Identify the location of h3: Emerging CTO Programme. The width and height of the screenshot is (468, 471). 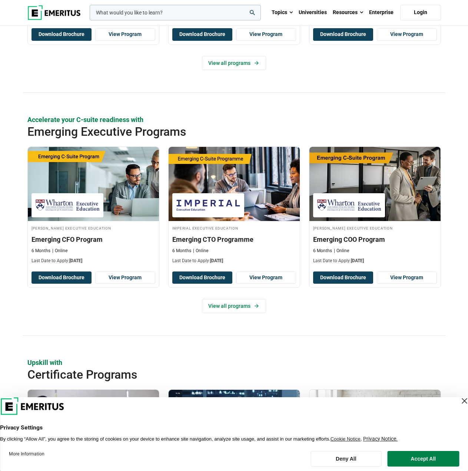
(234, 239).